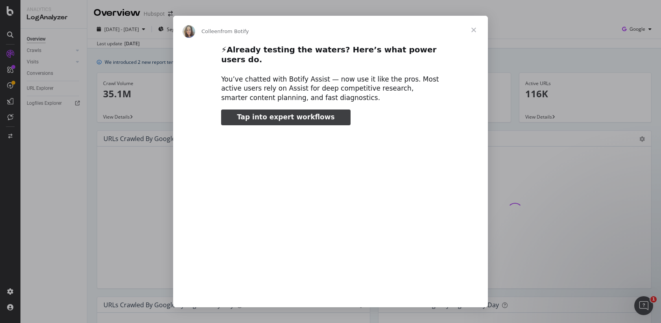  What do you see at coordinates (474, 30) in the screenshot?
I see `span: Close` at bounding box center [474, 30].